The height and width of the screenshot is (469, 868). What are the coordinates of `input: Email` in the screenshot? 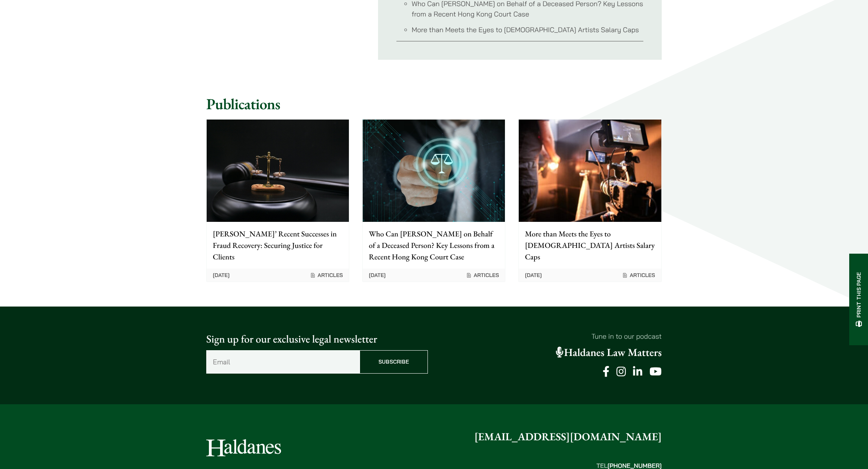 It's located at (283, 362).